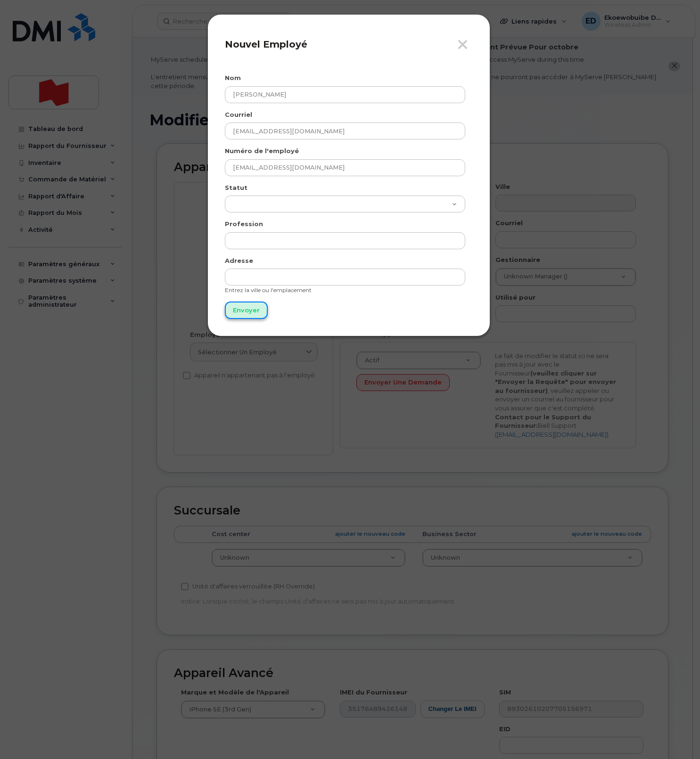 The width and height of the screenshot is (700, 759). Describe the element at coordinates (233, 78) in the screenshot. I see `label: Nom` at that location.